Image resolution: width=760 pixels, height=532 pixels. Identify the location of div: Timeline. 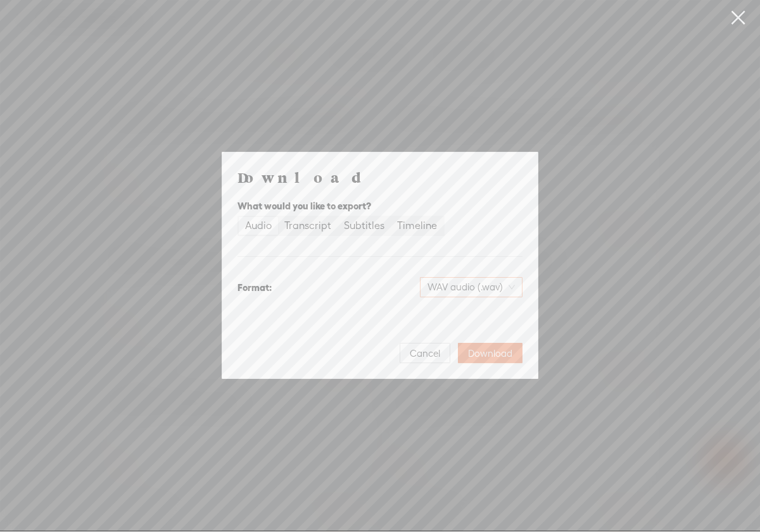
(416, 226).